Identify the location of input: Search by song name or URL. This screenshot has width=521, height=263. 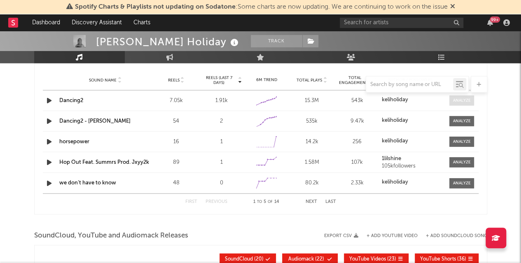
(410, 85).